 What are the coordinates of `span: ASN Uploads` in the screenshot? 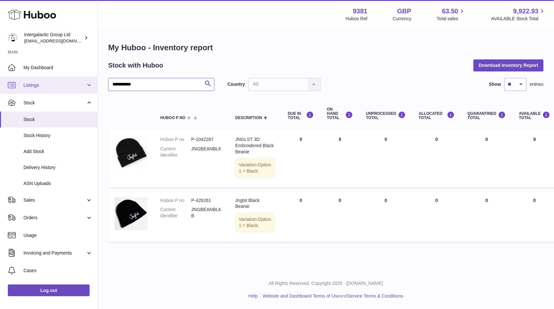 It's located at (58, 183).